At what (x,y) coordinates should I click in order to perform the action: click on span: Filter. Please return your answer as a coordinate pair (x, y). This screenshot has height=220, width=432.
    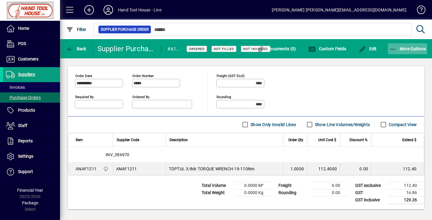
    Looking at the image, I should click on (76, 29).